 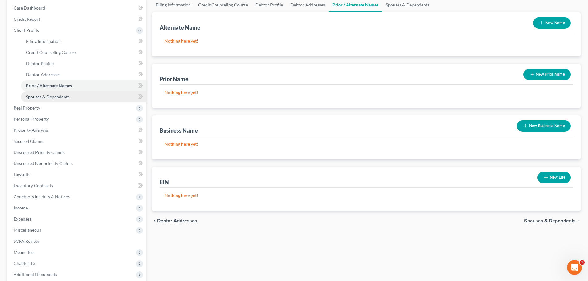 What do you see at coordinates (155, 221) in the screenshot?
I see `i: chevron_left` at bounding box center [155, 221].